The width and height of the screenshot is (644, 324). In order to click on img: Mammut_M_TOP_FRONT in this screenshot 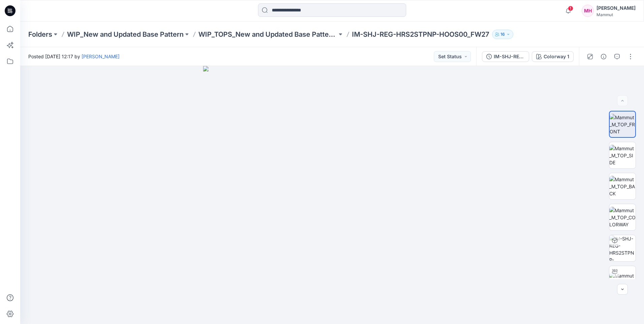, I will do `click(623, 124)`.